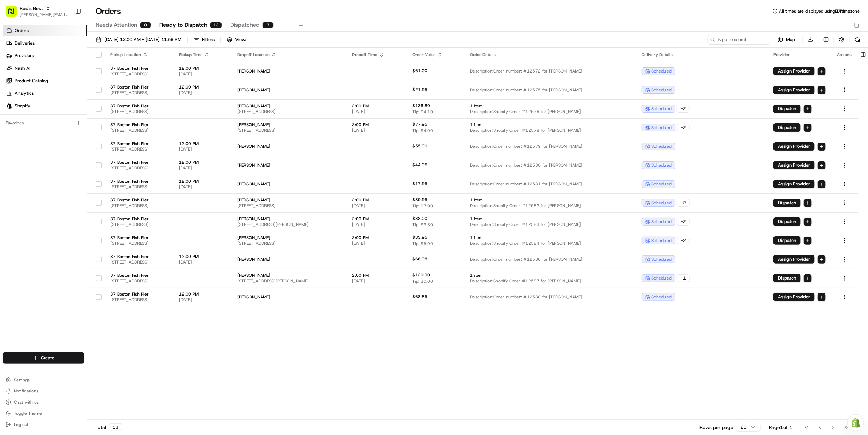 This screenshot has width=868, height=435. I want to click on div: Delivery Details, so click(702, 55).